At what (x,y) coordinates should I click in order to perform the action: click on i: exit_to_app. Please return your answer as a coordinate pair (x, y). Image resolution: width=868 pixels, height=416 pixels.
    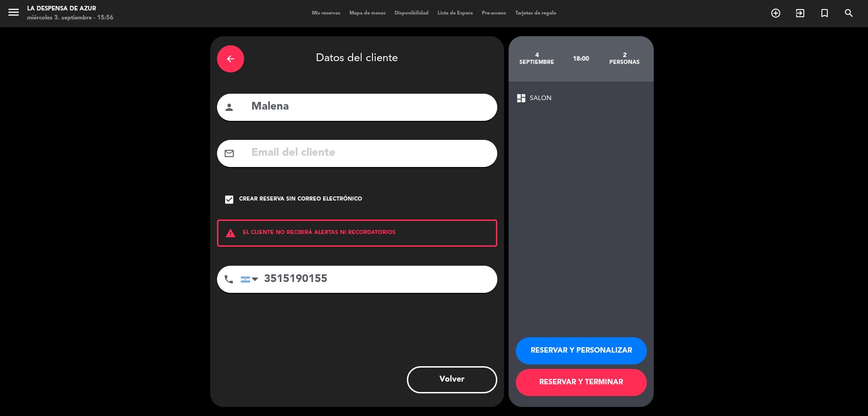
    Looking at the image, I should click on (800, 13).